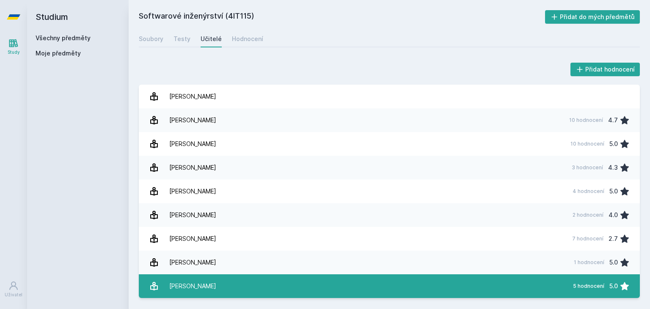 The height and width of the screenshot is (309, 650). I want to click on a: Všechny předměty, so click(63, 38).